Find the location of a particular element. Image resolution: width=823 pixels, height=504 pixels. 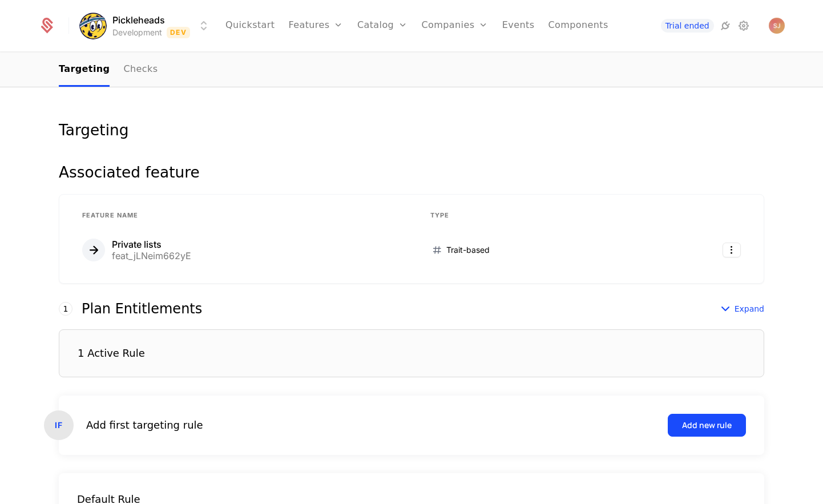

nav: Main is located at coordinates (412, 69).